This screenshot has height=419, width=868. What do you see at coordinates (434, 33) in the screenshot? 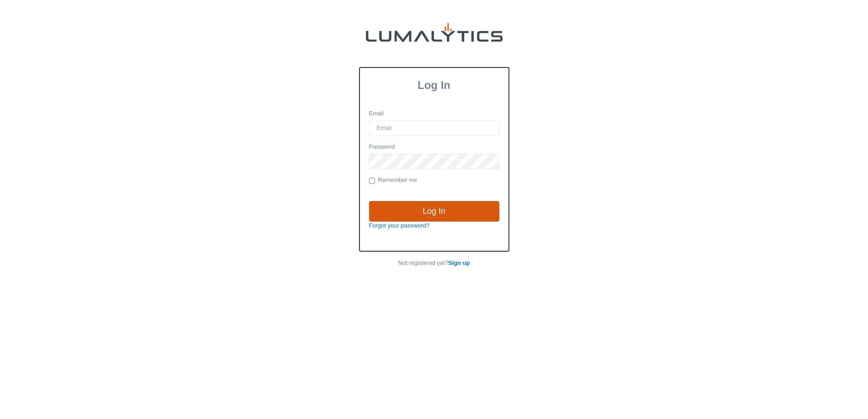
I see `img: lumalytics-black-e9b537c871f77d9ce8d3a6940f85695cd68c596e3f819dc492052d1098752254.png` at bounding box center [434, 33].